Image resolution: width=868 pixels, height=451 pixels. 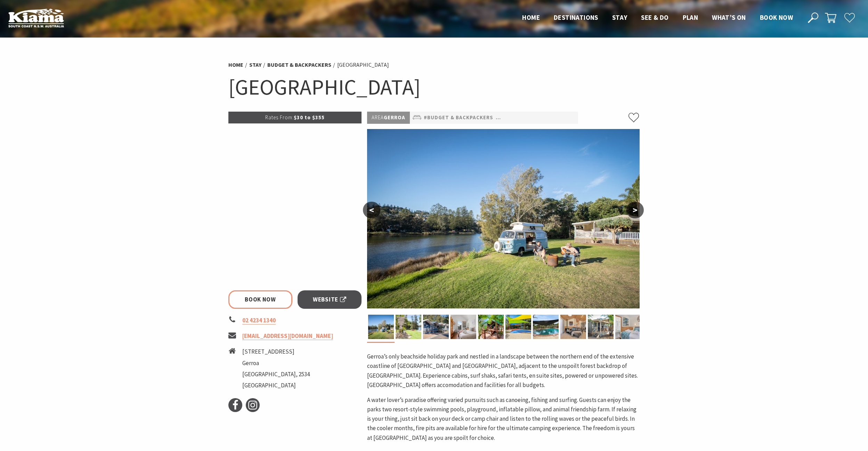 I want to click on li: Gerroa, so click(x=276, y=363).